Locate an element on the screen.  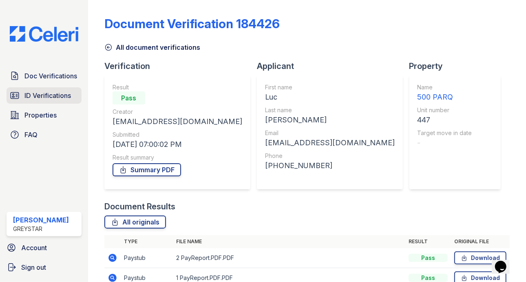
div: Applicant is located at coordinates (333, 66).